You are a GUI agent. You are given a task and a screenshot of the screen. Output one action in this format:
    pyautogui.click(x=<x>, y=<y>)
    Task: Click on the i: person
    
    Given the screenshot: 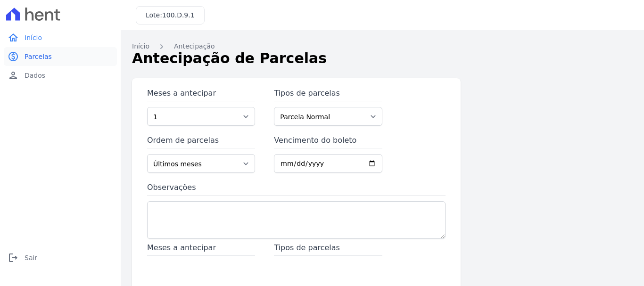 What is the action you would take?
    pyautogui.click(x=13, y=75)
    